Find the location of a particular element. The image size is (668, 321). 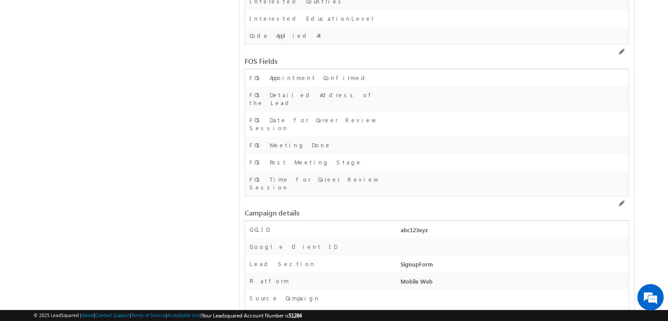

label: FOS Appointment Confirmed is located at coordinates (309, 78).